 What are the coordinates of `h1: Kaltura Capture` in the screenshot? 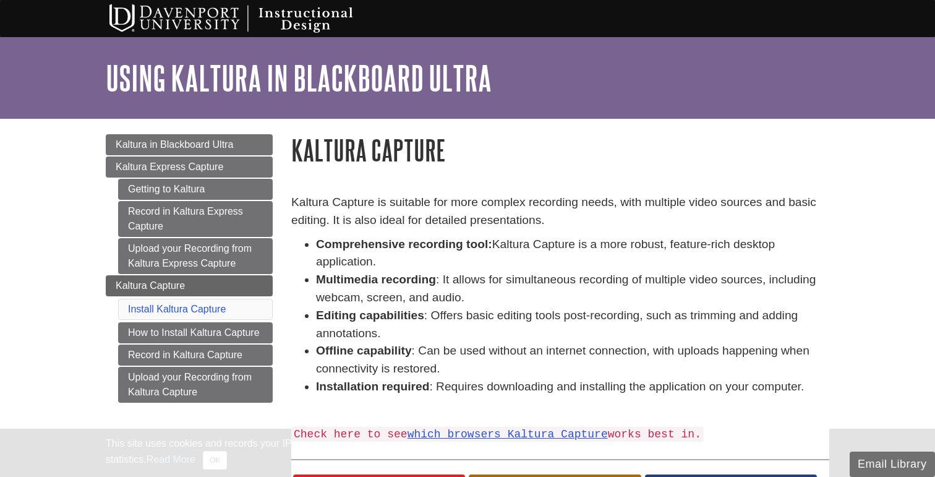 It's located at (560, 150).